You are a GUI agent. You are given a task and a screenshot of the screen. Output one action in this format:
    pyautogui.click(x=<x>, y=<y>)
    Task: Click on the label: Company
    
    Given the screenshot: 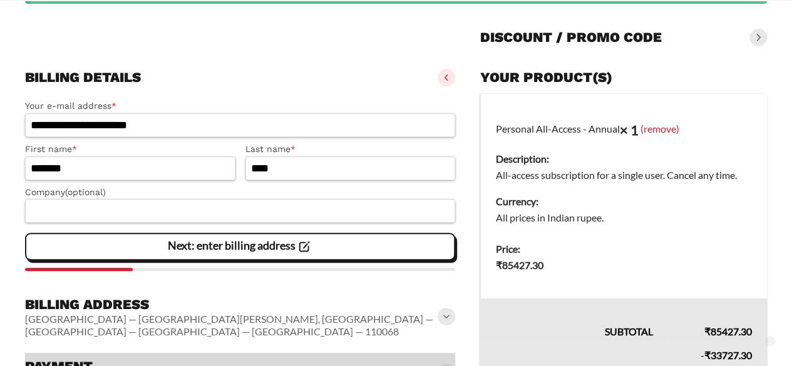 What is the action you would take?
    pyautogui.click(x=240, y=192)
    